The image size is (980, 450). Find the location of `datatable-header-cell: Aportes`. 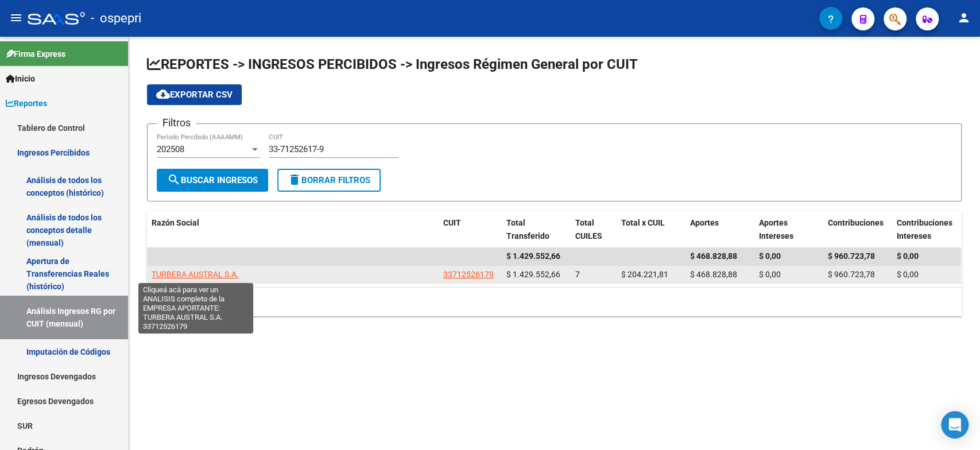

datatable-header-cell: Aportes is located at coordinates (720, 230).